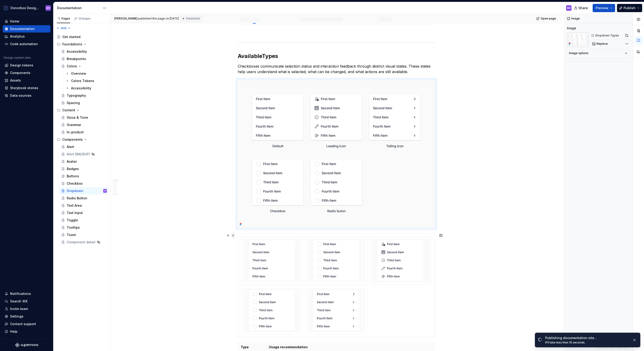 Image resolution: width=644 pixels, height=351 pixels. Describe the element at coordinates (83, 81) in the screenshot. I see `div: Colors Tokens` at that location.